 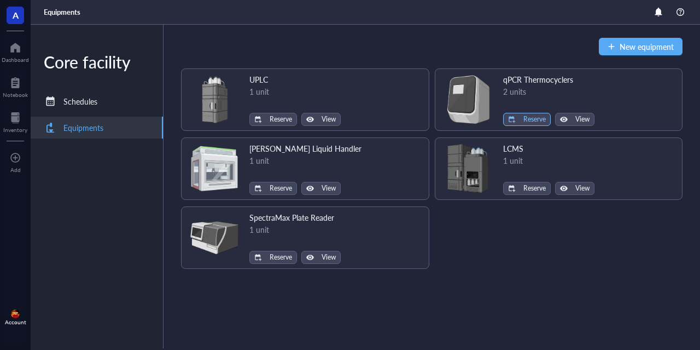 What do you see at coordinates (214, 237) in the screenshot?
I see `img: SpectraMax Plate Reader` at bounding box center [214, 237].